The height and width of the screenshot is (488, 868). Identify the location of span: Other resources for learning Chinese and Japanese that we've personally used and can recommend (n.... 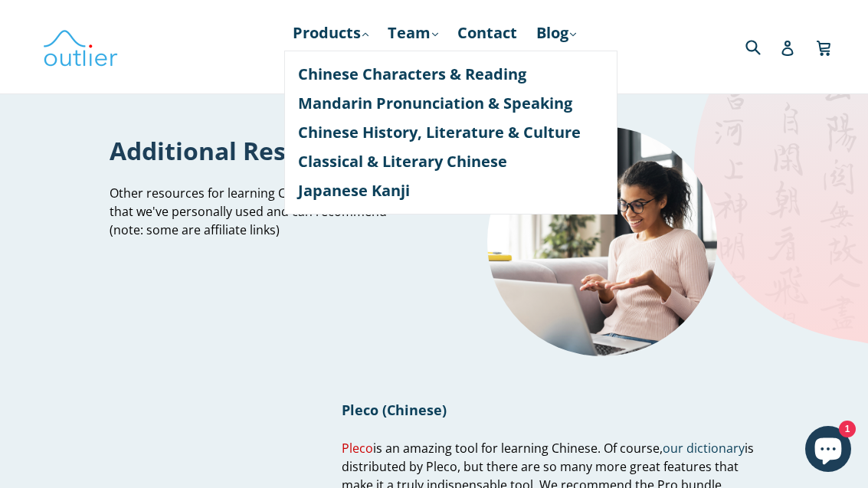
(257, 211).